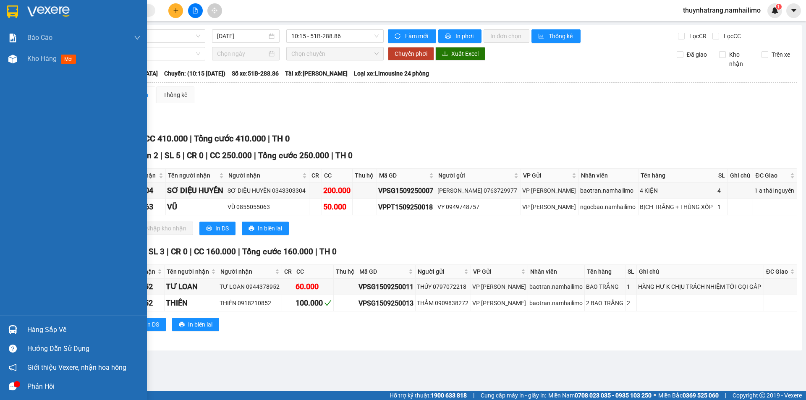  I want to click on div: VŨ, so click(196, 207).